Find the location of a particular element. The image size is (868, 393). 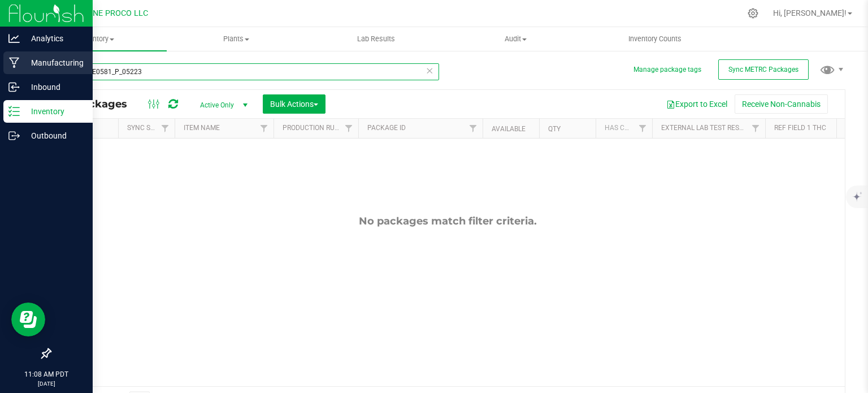

span: Inventory is located at coordinates (96, 39).